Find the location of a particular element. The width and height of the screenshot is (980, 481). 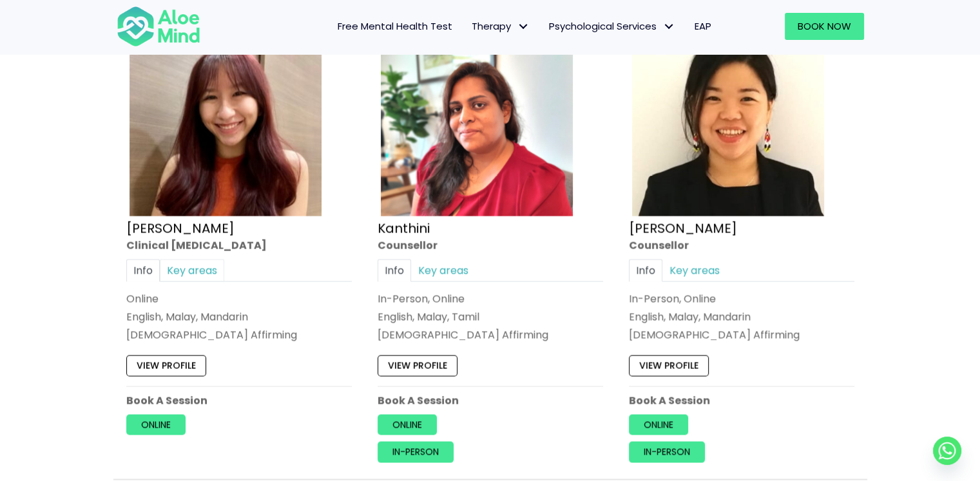

a: Book Now is located at coordinates (824, 26).